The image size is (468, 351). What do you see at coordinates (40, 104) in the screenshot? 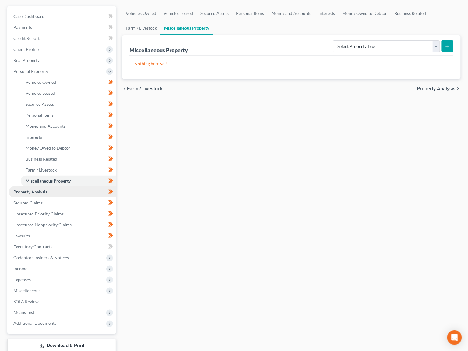
I see `span: Secured Assets` at bounding box center [40, 104].